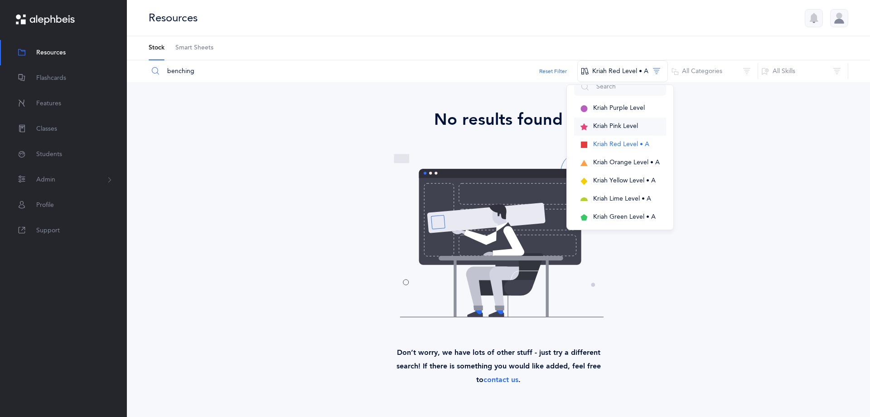 The height and width of the screenshot is (417, 870). What do you see at coordinates (625, 217) in the screenshot?
I see `span: Kriah Green Level • A` at bounding box center [625, 217].